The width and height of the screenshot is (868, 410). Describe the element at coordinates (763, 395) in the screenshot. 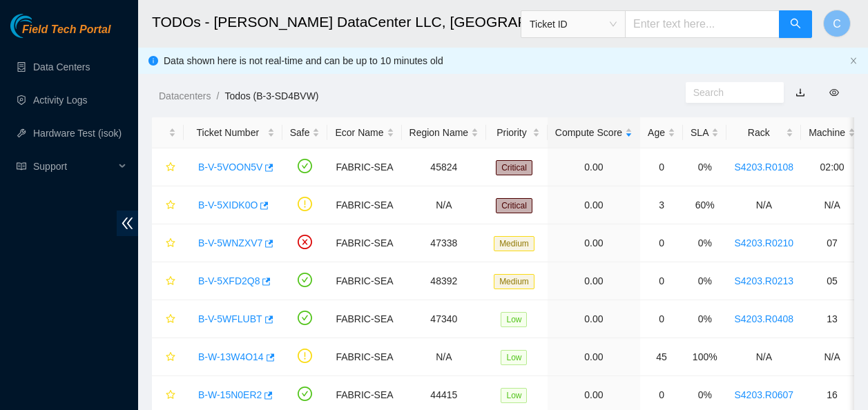

I see `a: S4203.R0607` at that location.